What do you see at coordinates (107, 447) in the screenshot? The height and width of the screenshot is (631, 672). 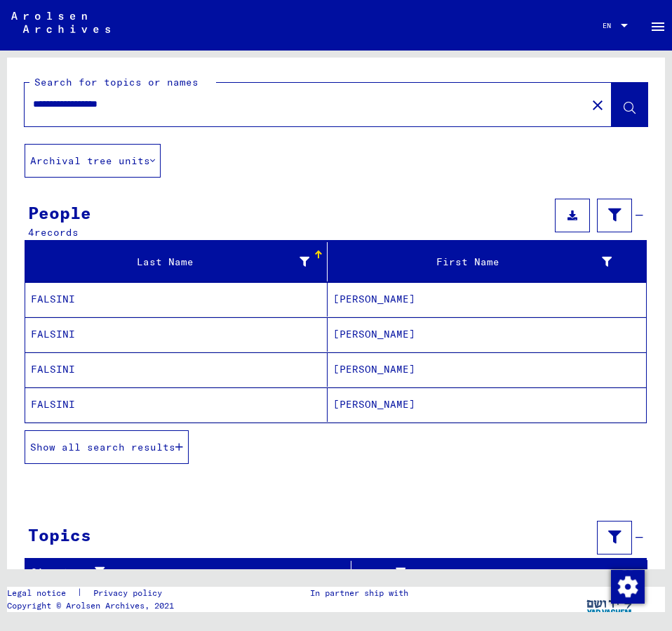 I see `button: Show all search results` at bounding box center [107, 447].